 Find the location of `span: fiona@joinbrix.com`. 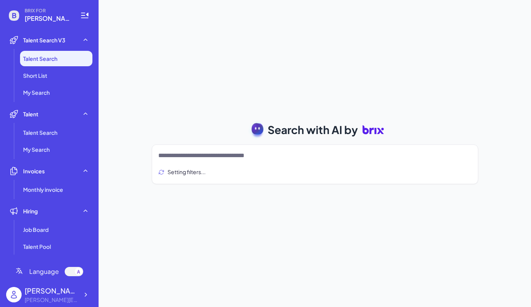

span: fiona@joinbrix.com is located at coordinates (48, 18).